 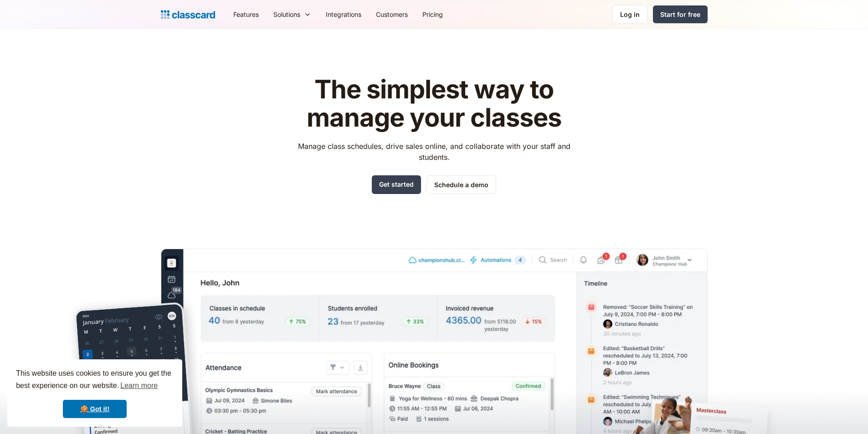 What do you see at coordinates (434, 152) in the screenshot?
I see `p: Manage class schedules, drive sales online, and collaborate with your staff and students.` at bounding box center [434, 152].